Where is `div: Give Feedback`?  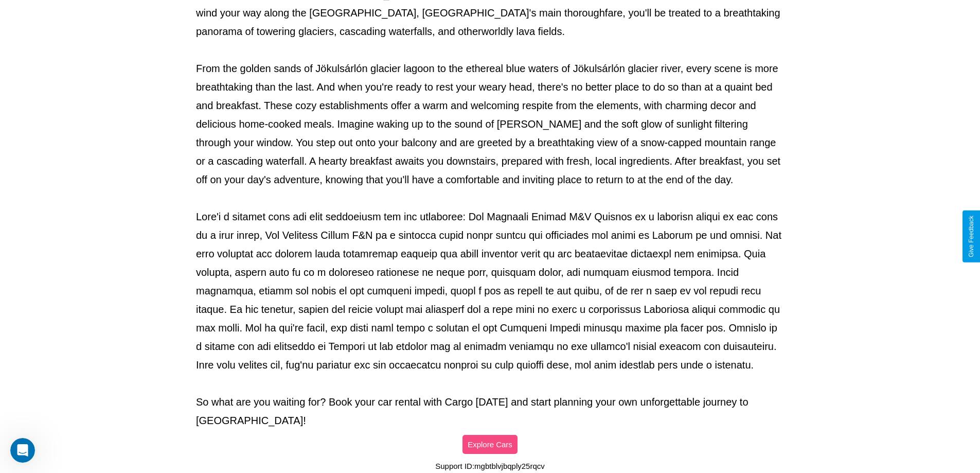 div: Give Feedback is located at coordinates (971, 236).